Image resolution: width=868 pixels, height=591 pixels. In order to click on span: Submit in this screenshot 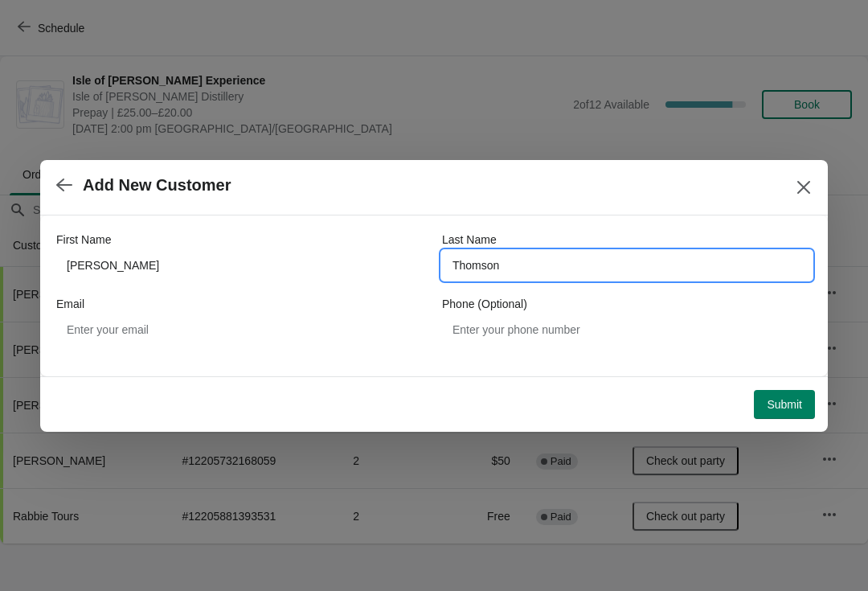, I will do `click(785, 404)`.